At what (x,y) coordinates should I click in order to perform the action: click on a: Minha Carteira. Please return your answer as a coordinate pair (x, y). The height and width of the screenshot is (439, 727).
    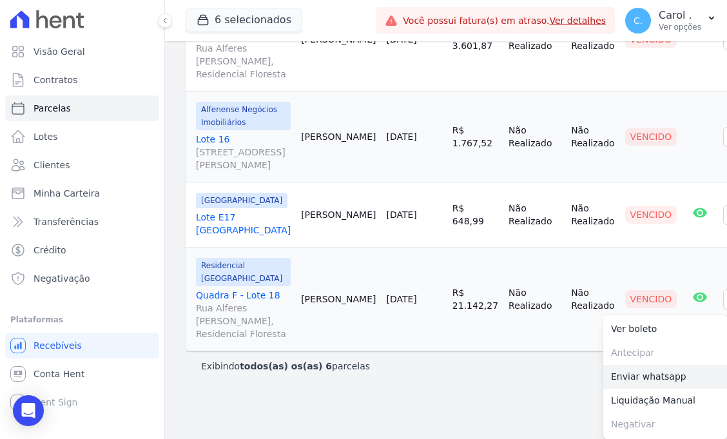
    Looking at the image, I should click on (82, 193).